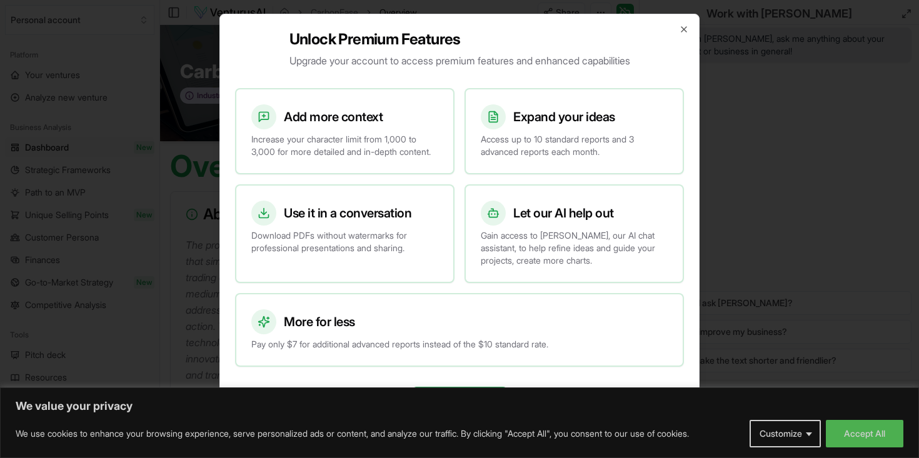 The image size is (919, 458). I want to click on h3: Add more context, so click(333, 117).